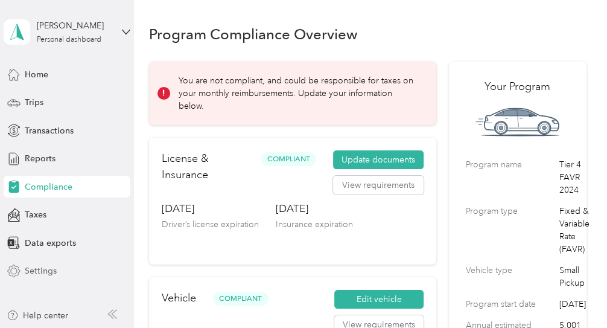  I want to click on h2: Your Program, so click(518, 86).